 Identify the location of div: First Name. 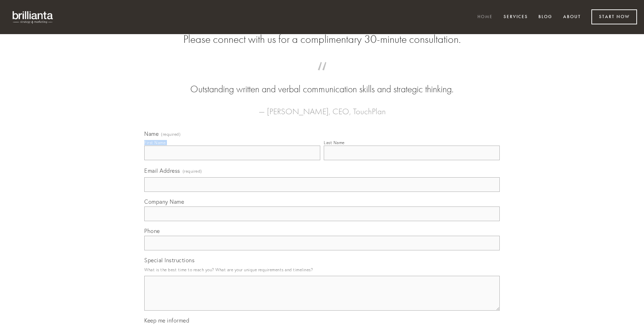
(155, 142).